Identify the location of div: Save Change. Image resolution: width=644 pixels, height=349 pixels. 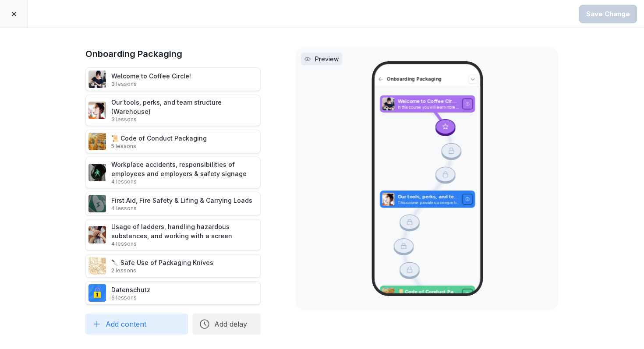
(608, 14).